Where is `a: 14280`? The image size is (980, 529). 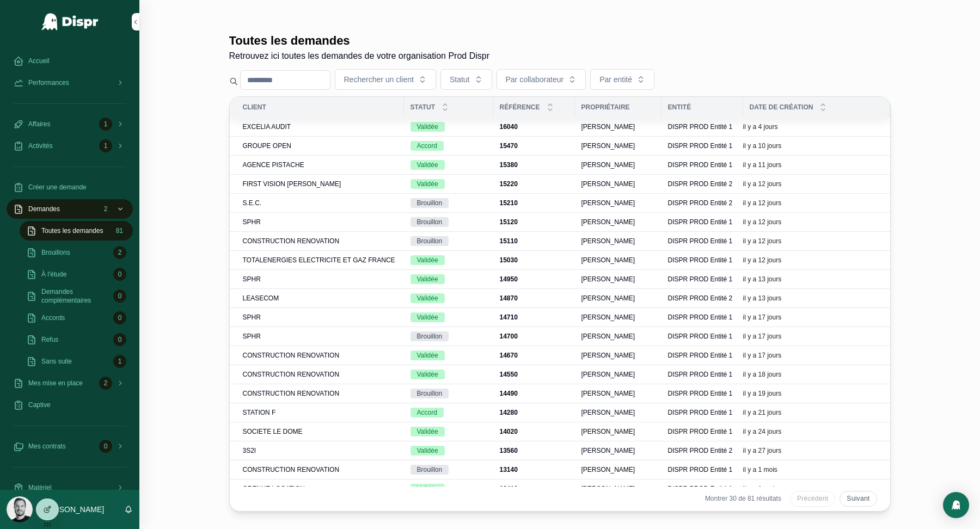
a: 14280 is located at coordinates (534, 412).